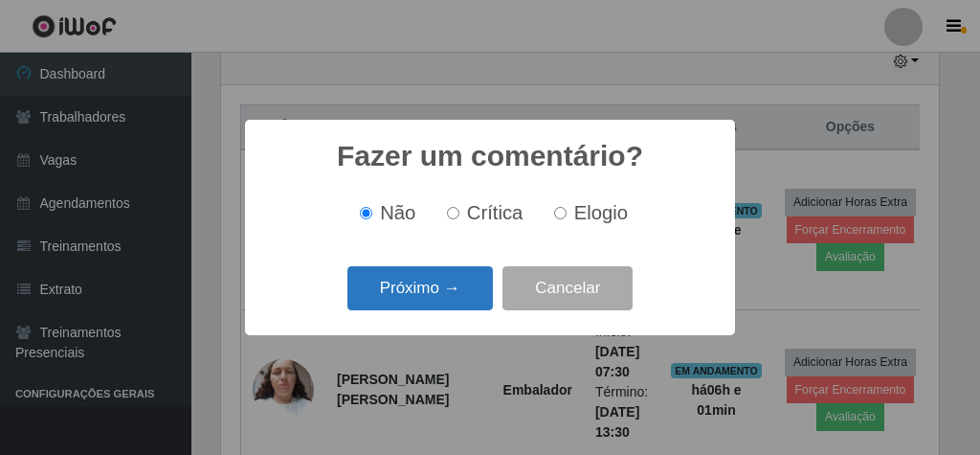 The width and height of the screenshot is (980, 455). What do you see at coordinates (365, 212) in the screenshot?
I see `input: Não` at bounding box center [365, 212].